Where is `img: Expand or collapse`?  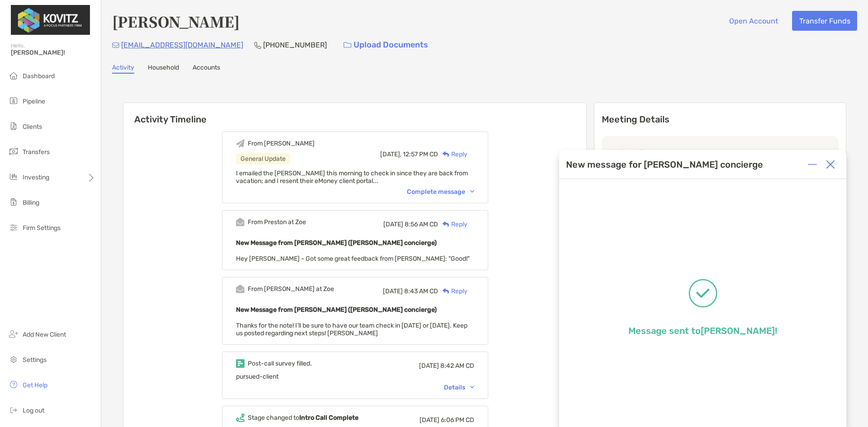
img: Expand or collapse is located at coordinates (812, 164).